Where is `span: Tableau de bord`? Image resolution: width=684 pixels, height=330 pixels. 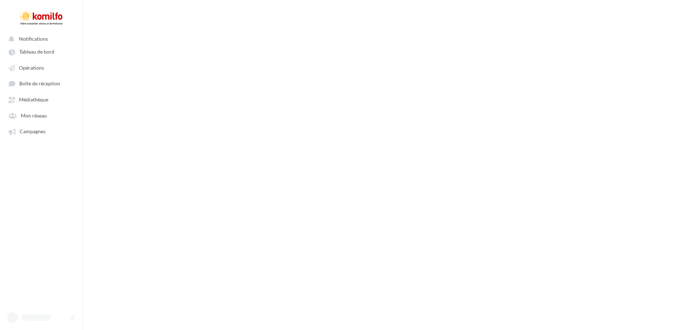 span: Tableau de bord is located at coordinates (37, 52).